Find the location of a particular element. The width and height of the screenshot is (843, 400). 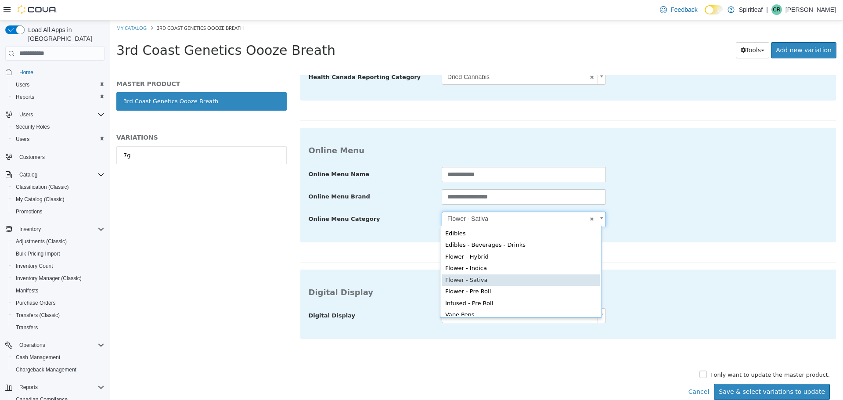

a: Chargeback Management is located at coordinates (46, 369).